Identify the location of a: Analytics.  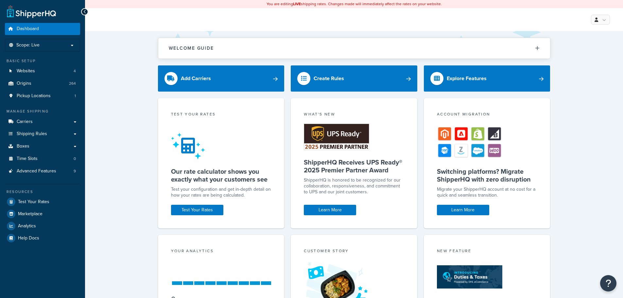
(43, 226).